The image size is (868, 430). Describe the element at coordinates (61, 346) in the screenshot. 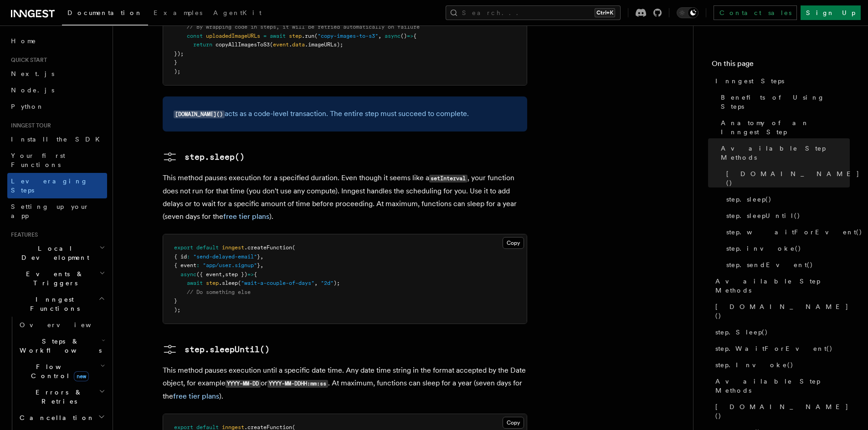

I see `button: Steps & Workflows` at that location.